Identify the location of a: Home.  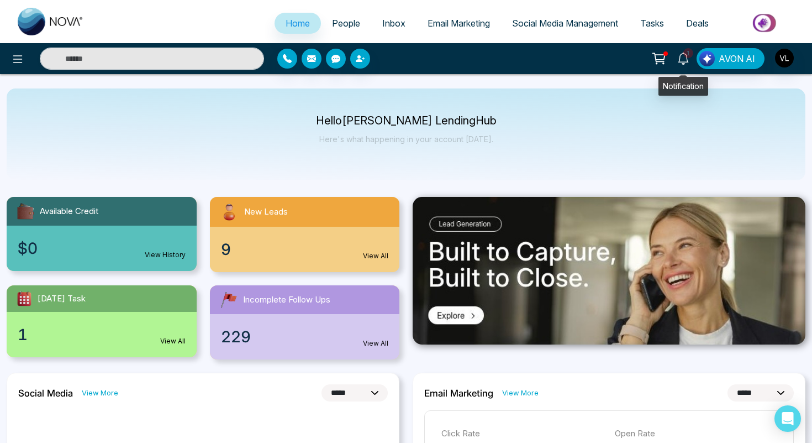
(298, 23).